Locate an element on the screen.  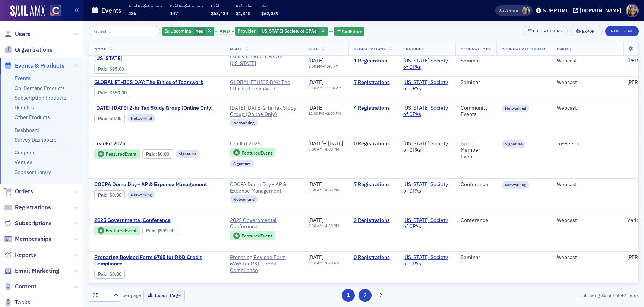
label: per page is located at coordinates (132, 295).